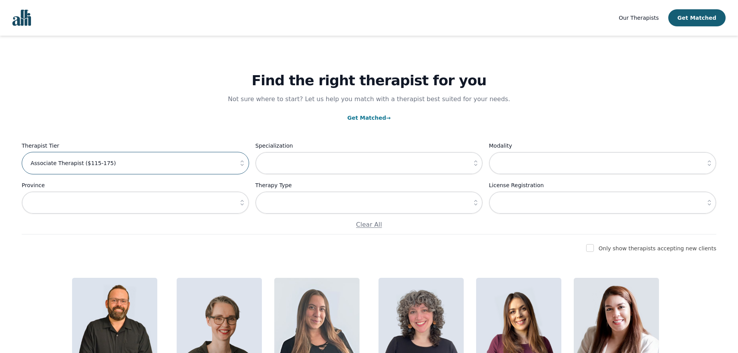  Describe the element at coordinates (135, 146) in the screenshot. I see `label: Therapist Tier` at that location.